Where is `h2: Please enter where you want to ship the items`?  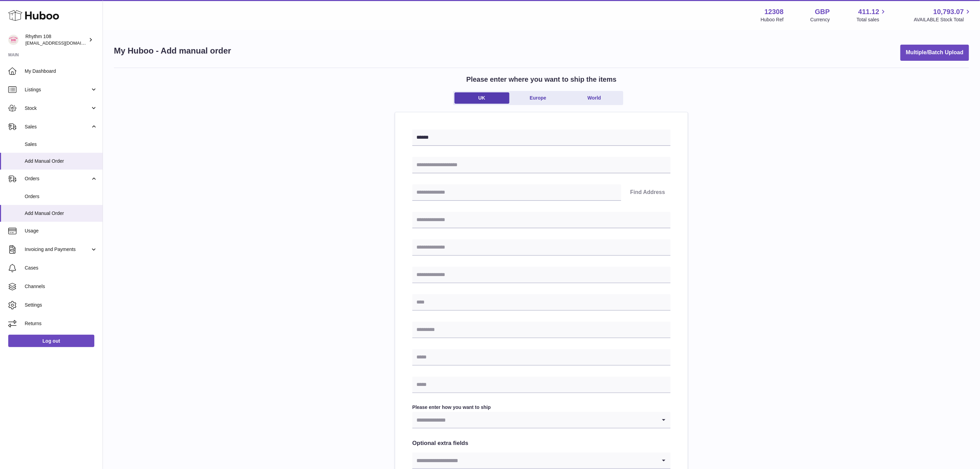
h2: Please enter where you want to ship the items is located at coordinates (542, 80).